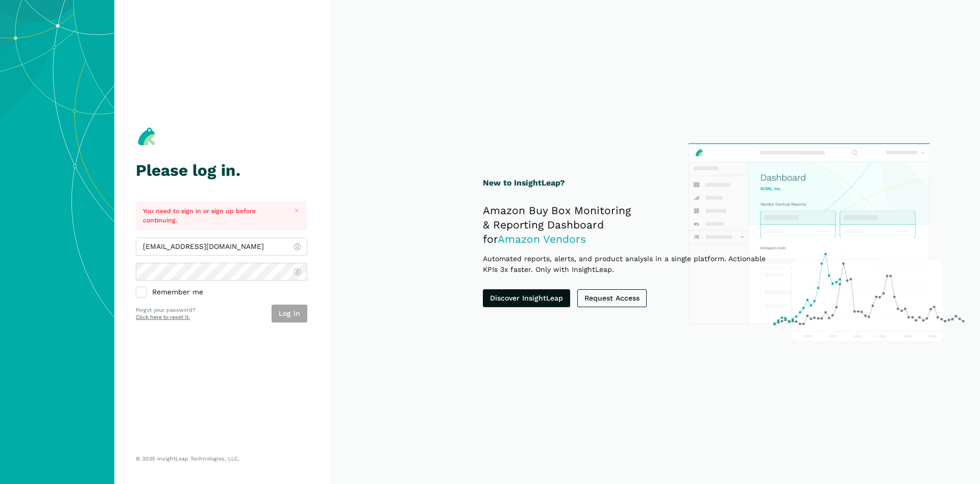 Image resolution: width=980 pixels, height=484 pixels. I want to click on button: Close, so click(296, 210).